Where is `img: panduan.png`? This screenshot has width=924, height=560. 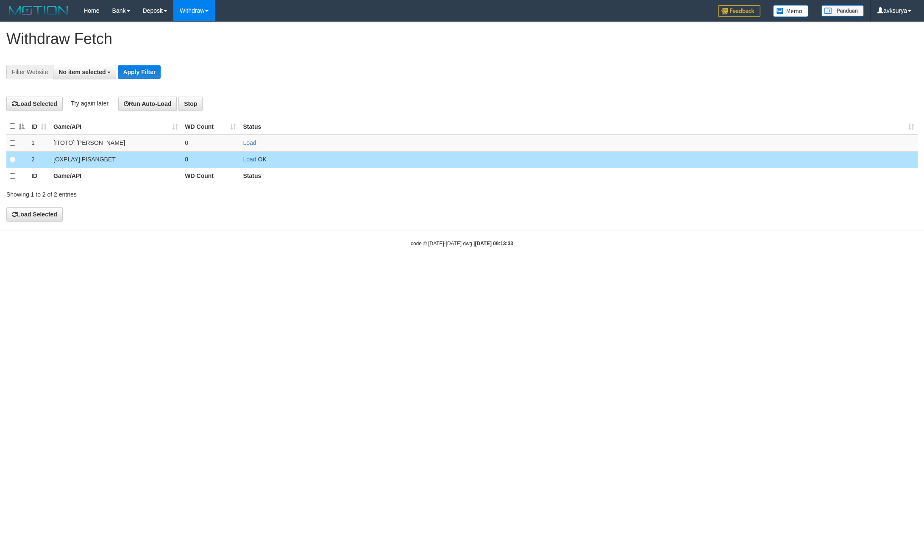 img: panduan.png is located at coordinates (843, 11).